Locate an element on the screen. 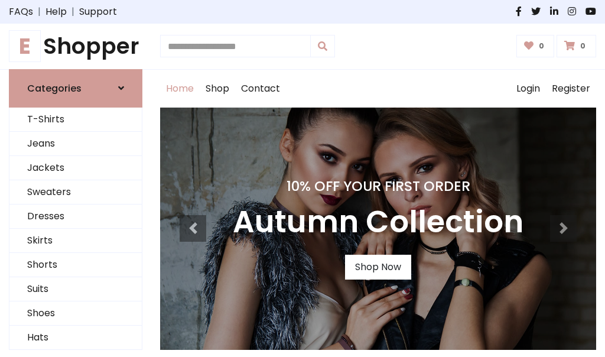 The width and height of the screenshot is (605, 357). a: Register is located at coordinates (571, 89).